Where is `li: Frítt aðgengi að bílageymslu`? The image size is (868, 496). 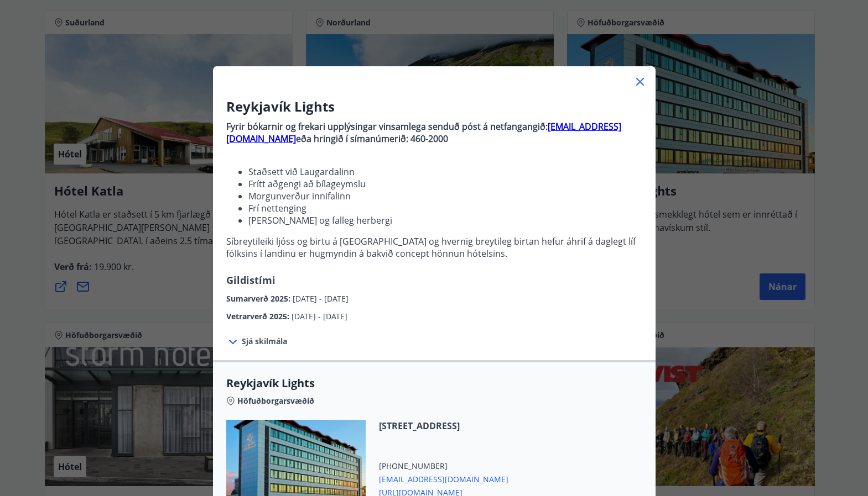
li: Frítt aðgengi að bílageymslu is located at coordinates (445, 184).